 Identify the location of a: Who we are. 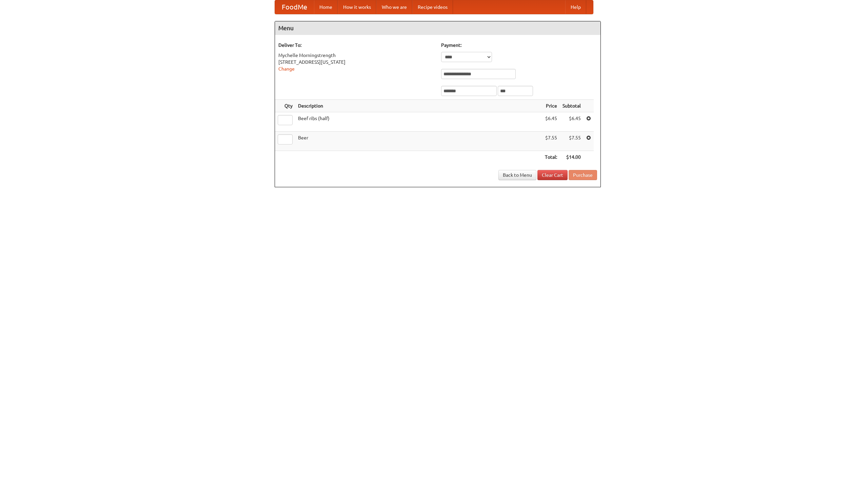
(394, 7).